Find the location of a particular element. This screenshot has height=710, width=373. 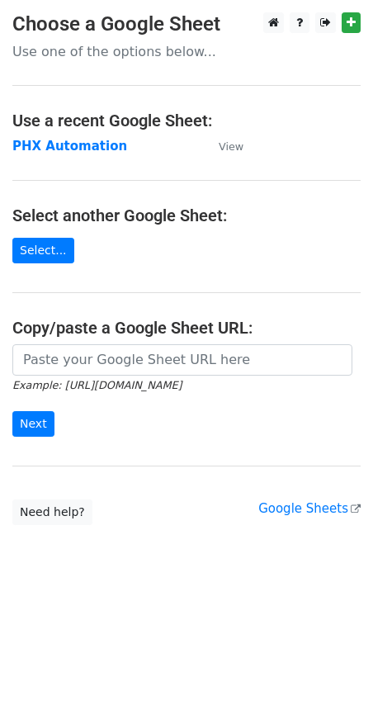

h4: Select another Google Sheet: is located at coordinates (187, 215).